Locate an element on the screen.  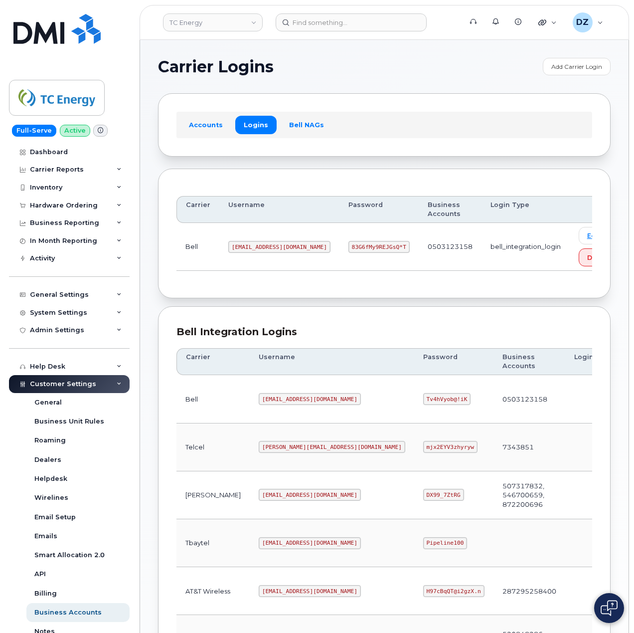
code: Tv4hVyob@!iK is located at coordinates (447, 399).